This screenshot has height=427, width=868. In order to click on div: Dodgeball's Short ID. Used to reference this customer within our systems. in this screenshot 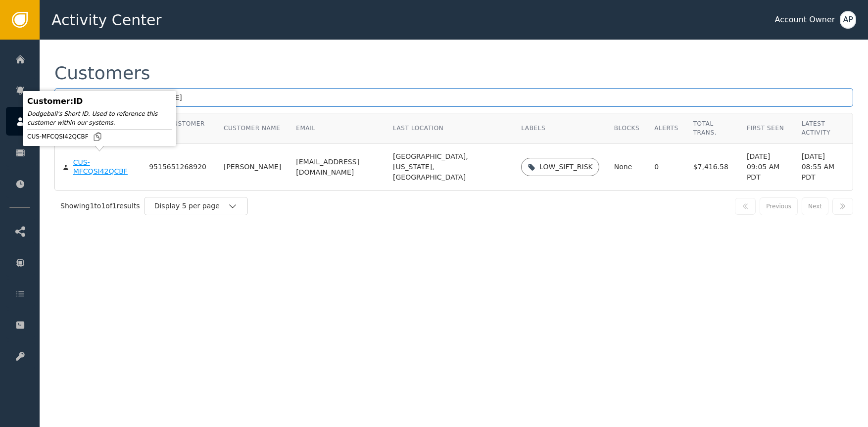, I will do `click(100, 118)`.